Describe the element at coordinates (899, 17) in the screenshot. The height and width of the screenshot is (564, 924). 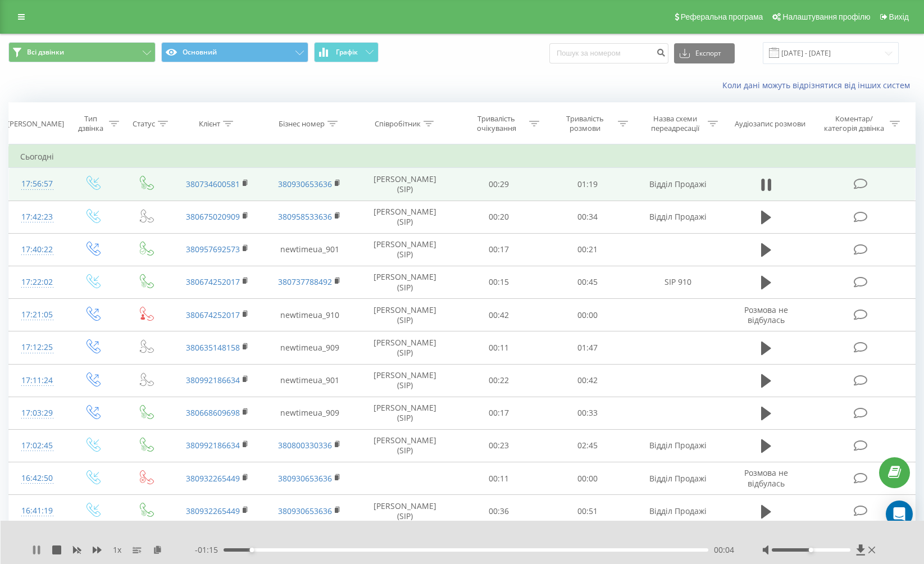
I see `span: Вихід` at that location.